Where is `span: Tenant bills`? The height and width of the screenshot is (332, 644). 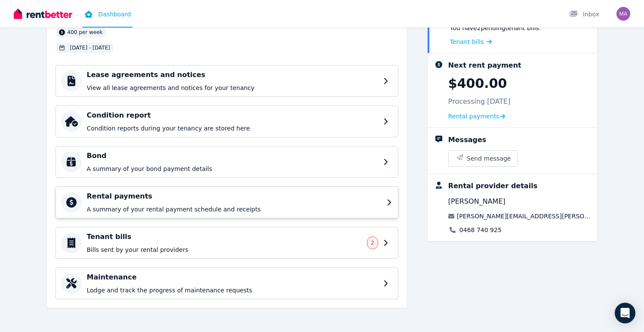 span: Tenant bills is located at coordinates (467, 42).